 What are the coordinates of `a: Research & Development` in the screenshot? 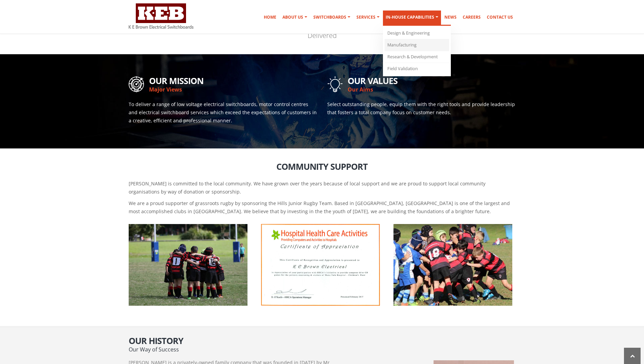 It's located at (417, 57).